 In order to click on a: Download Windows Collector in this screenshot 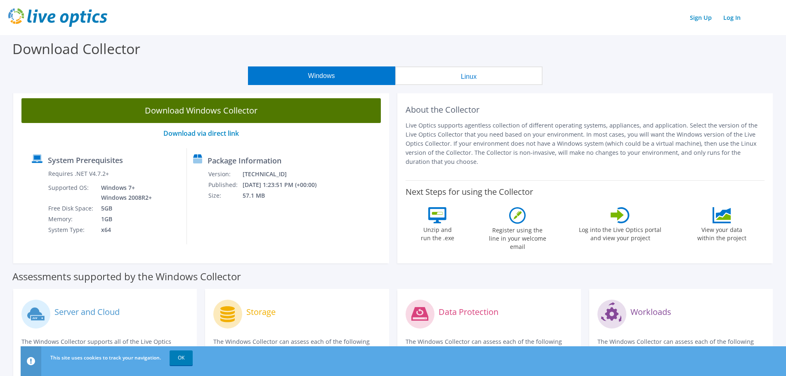, I will do `click(201, 111)`.